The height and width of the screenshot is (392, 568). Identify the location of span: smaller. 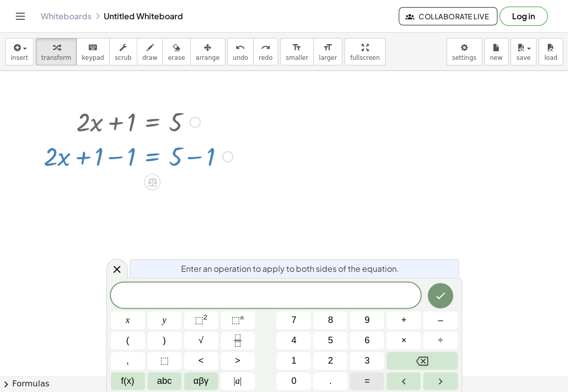
(297, 58).